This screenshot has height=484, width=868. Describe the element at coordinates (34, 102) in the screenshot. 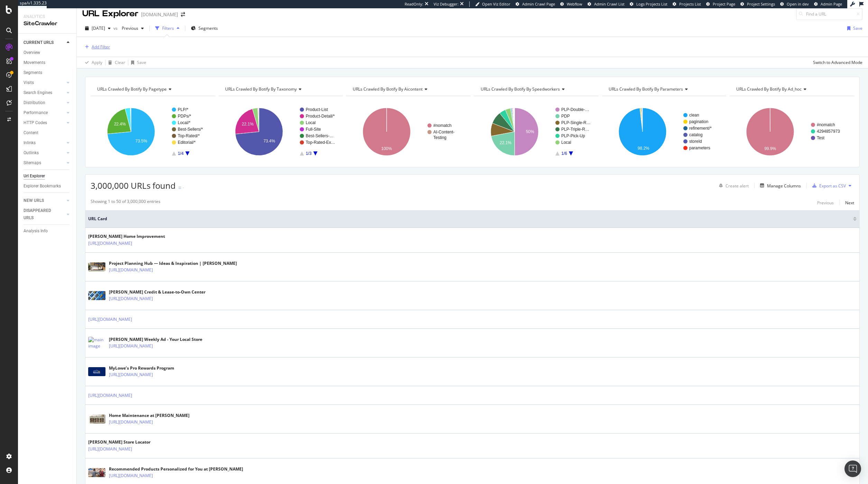

I see `div: Distribution` at that location.